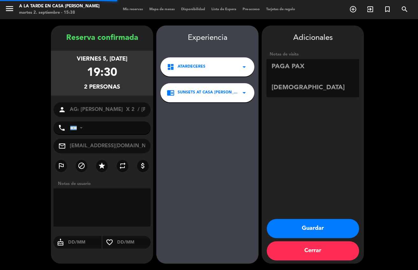 The image size is (418, 270). Describe the element at coordinates (10, 10) in the screenshot. I see `button: menu` at that location.